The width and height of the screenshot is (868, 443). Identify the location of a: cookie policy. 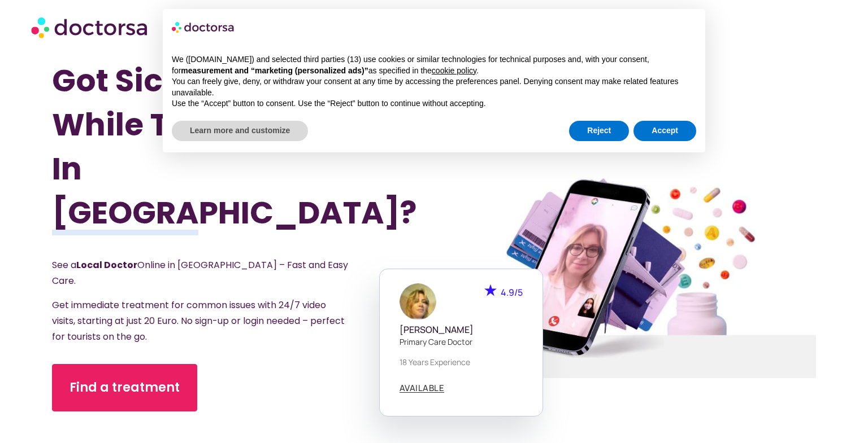
(454, 71).